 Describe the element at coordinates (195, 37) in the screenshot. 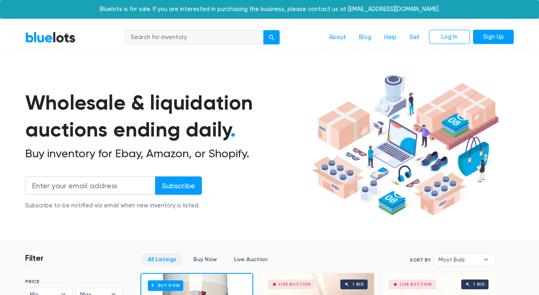

I see `input: Search for inventory` at that location.